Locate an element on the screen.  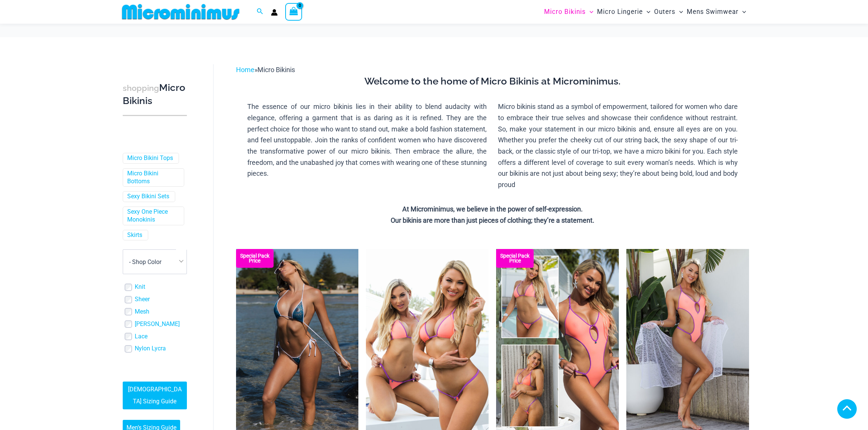
a: Sexy Bikini Sets is located at coordinates (149, 196).